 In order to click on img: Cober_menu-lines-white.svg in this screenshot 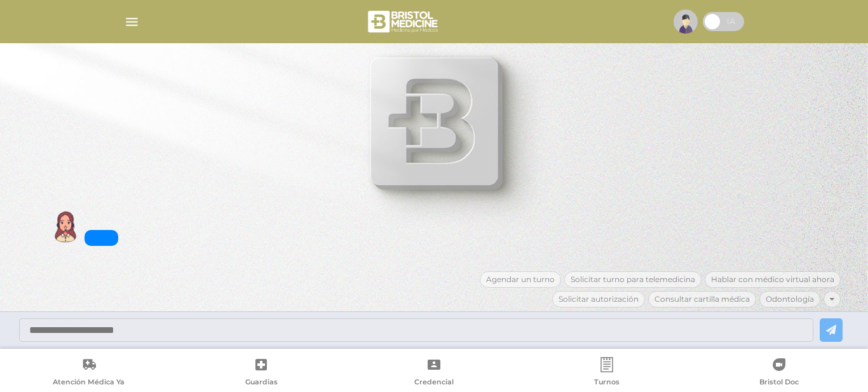, I will do `click(131, 22)`.